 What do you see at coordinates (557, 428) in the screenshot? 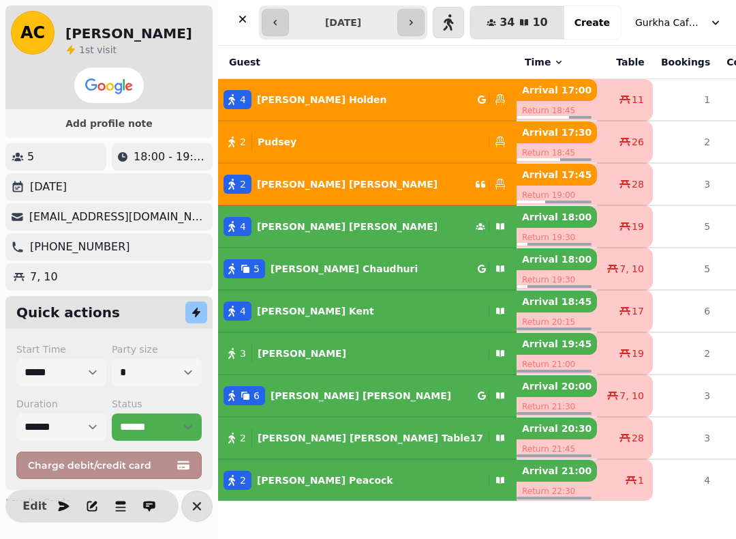
I see `p: Arrival 20:30` at bounding box center [557, 428].